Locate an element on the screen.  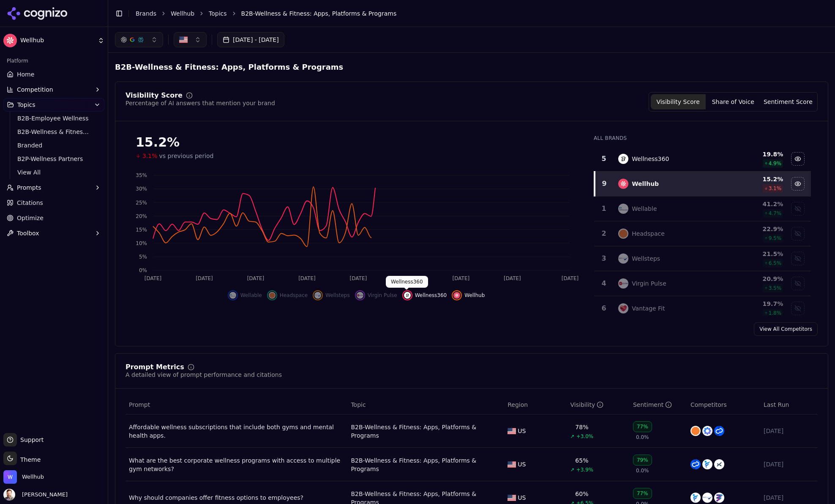
span: Region is located at coordinates (518, 405).